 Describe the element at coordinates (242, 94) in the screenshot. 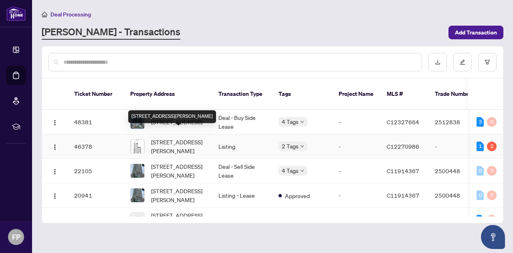

I see `th: Transaction Type` at that location.